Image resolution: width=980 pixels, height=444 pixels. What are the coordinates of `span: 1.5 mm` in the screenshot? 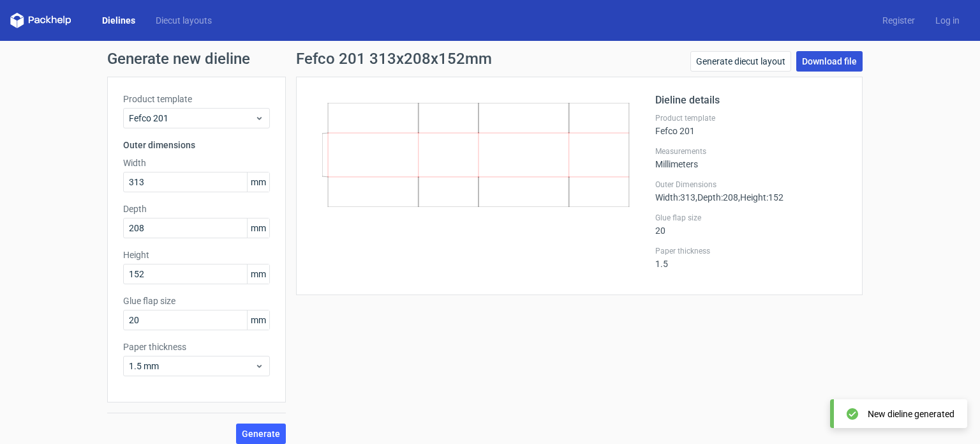 It's located at (191, 366).